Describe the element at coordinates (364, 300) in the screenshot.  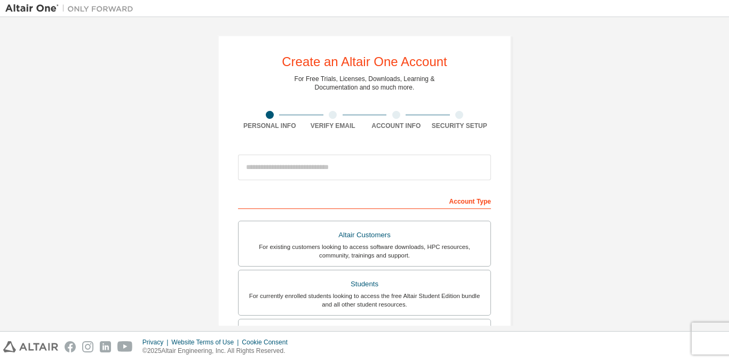
I see `div: For currently enrolled students looking to access the free Altair Student Edition bundle and all ...` at that location.